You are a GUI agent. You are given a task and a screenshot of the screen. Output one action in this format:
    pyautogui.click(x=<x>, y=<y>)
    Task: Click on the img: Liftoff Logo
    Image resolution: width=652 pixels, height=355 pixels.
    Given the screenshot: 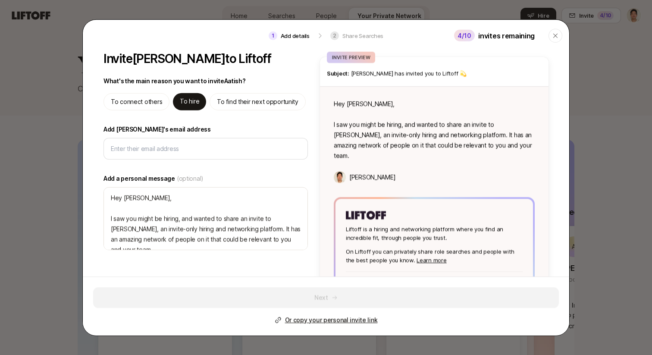 What is the action you would take?
    pyautogui.click(x=365, y=215)
    